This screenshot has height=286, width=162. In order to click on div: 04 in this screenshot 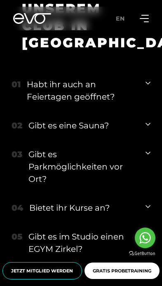, I will do `click(17, 208)`.